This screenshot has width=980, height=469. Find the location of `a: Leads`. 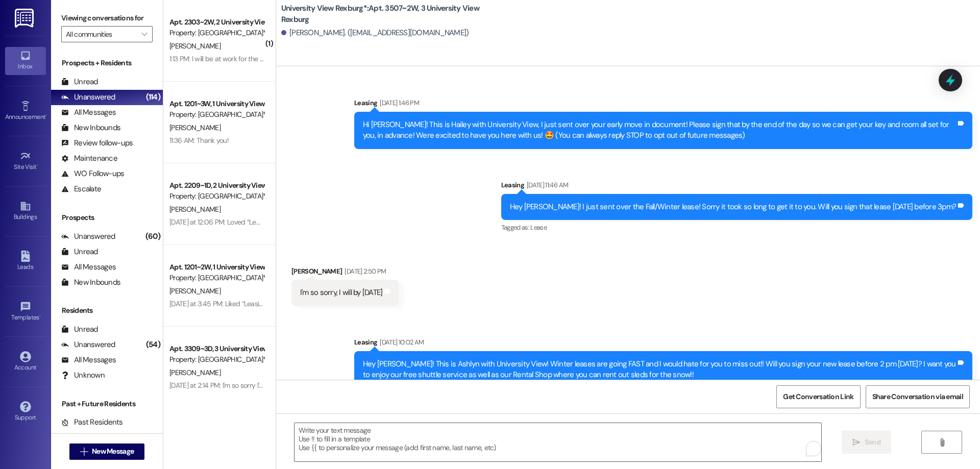

a: Leads is located at coordinates (25, 262).